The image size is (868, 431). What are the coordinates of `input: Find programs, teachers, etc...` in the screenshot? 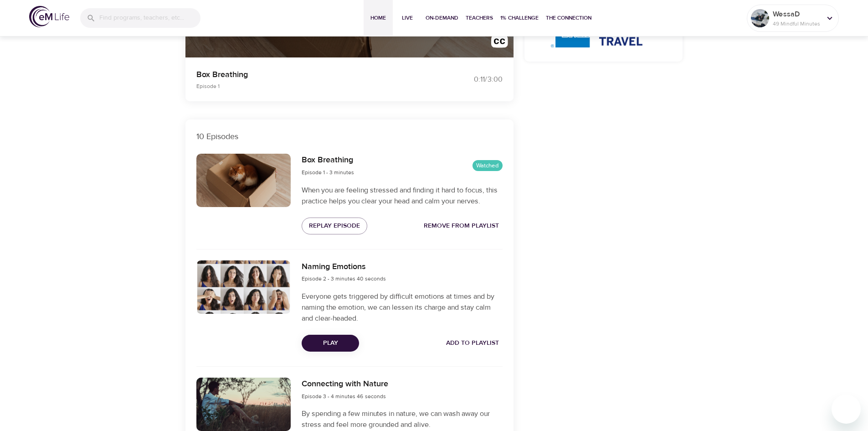 It's located at (150, 18).